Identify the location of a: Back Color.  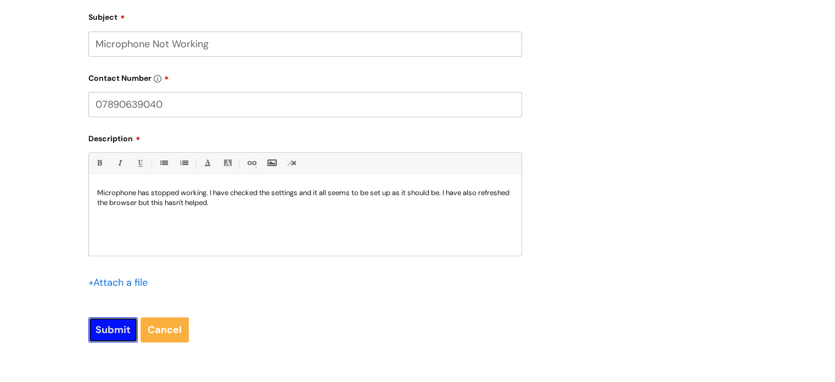
(227, 163).